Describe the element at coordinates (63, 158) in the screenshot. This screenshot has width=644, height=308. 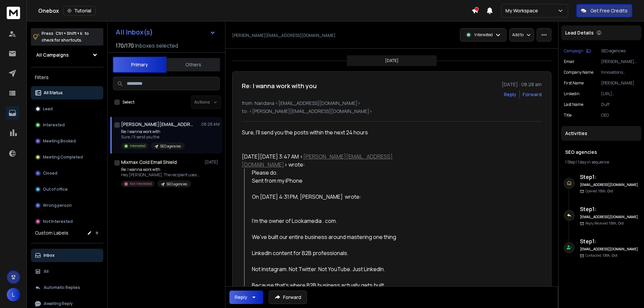
I see `p: Meeting Completed` at that location.